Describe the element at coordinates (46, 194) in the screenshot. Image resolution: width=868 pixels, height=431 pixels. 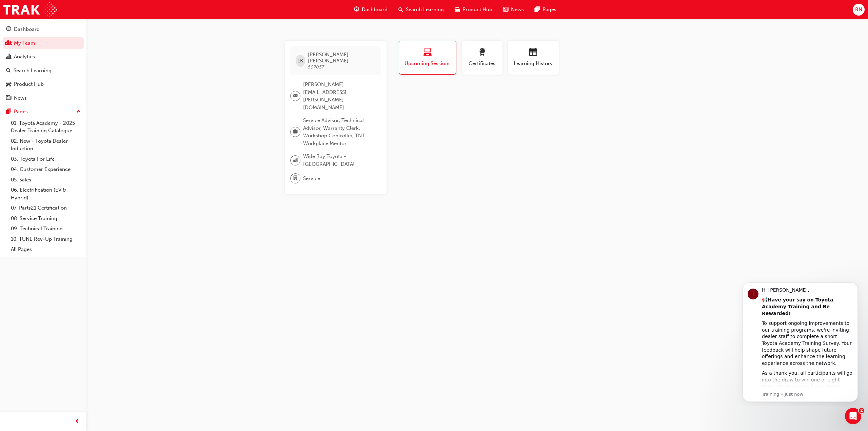
I see `a: 06. Electrification (EV & Hybrid)` at that location.